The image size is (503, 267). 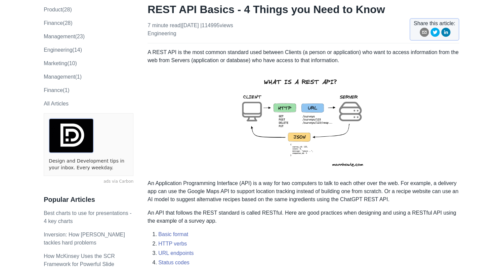 What do you see at coordinates (58, 9) in the screenshot?
I see `a: product(28)` at bounding box center [58, 9].